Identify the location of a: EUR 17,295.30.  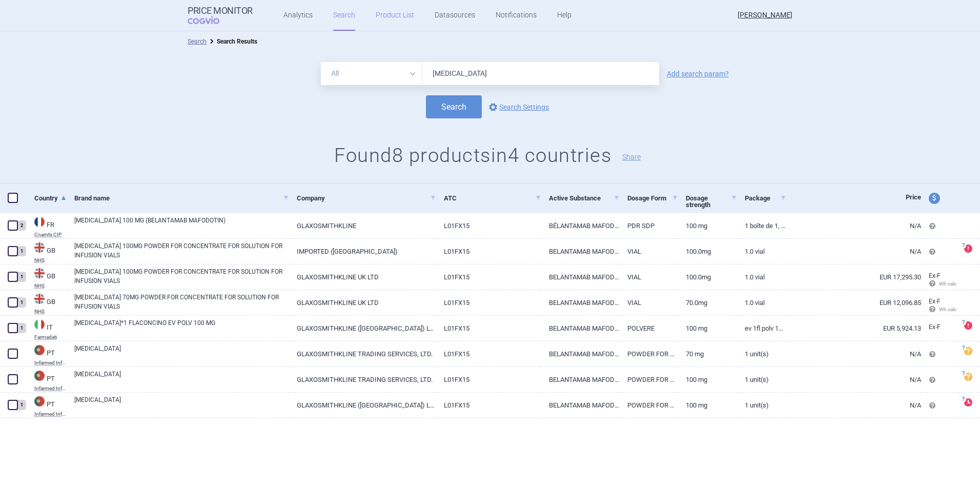
(854, 277).